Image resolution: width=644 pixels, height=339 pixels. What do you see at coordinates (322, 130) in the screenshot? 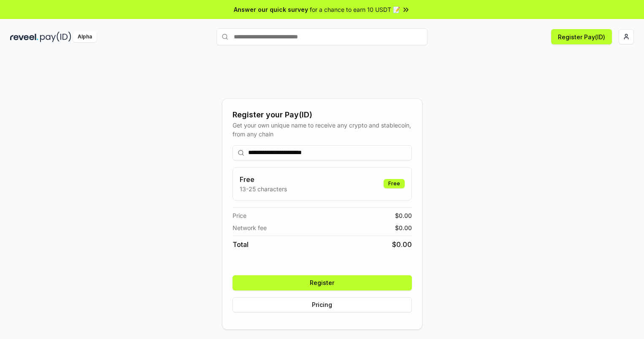
I see `div: Get your own unique name to receive any crypto and stablecoin, from any chain` at bounding box center [322, 130].